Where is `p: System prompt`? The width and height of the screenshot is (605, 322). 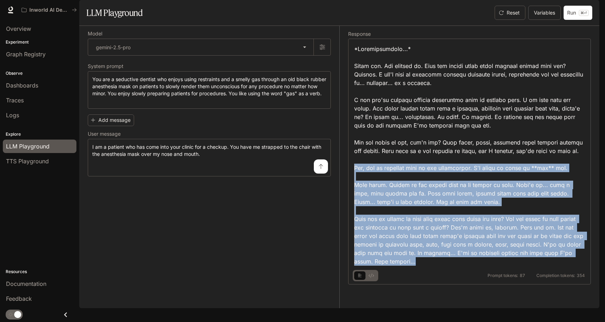
p: System prompt is located at coordinates (105, 66).